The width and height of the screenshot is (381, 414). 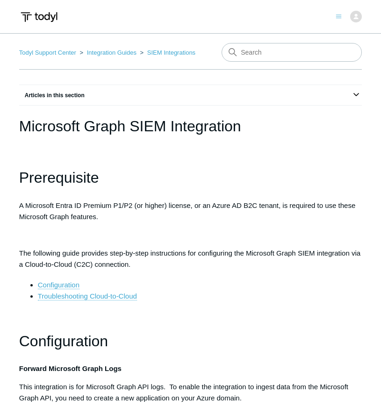 What do you see at coordinates (48, 52) in the screenshot?
I see `a: Todyl Support Center` at bounding box center [48, 52].